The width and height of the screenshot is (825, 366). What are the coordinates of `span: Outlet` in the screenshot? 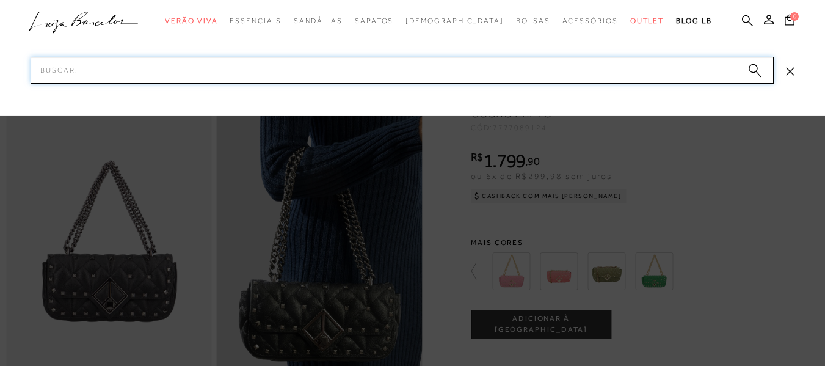 It's located at (647, 21).